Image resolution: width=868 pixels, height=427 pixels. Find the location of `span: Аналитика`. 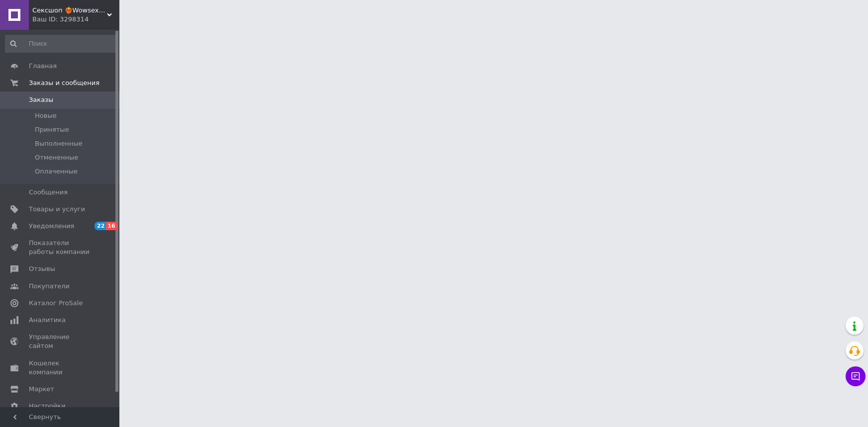

span: Аналитика is located at coordinates (47, 320).